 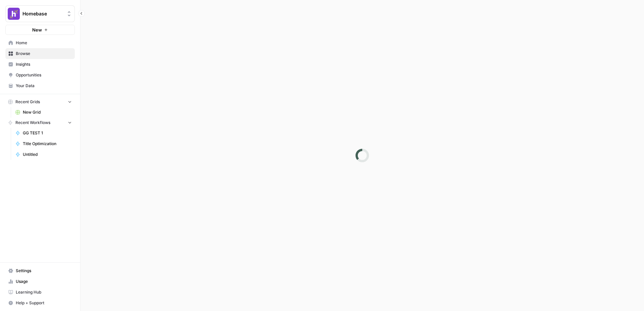 I want to click on span: Title Optimization, so click(x=47, y=144).